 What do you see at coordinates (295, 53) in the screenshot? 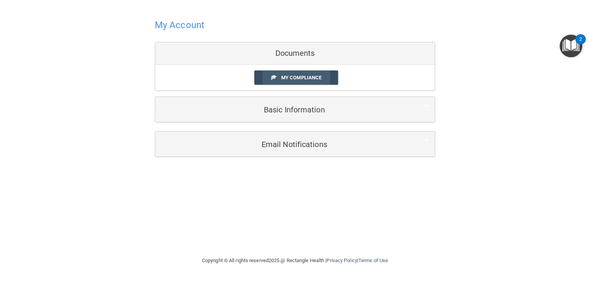
I see `div: Documents` at bounding box center [295, 53].